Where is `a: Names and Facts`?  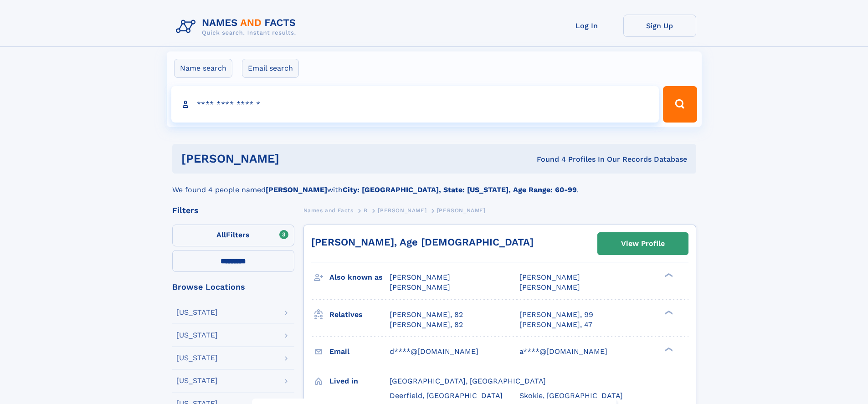 a: Names and Facts is located at coordinates (329, 210).